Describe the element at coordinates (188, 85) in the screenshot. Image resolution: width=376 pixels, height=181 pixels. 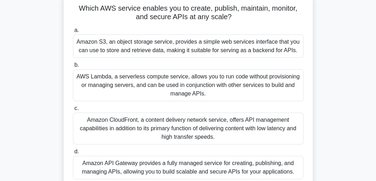
I see `div: AWS Lambda, a serverless compute service, allows you to run code without provisioning or managing...` at that location.